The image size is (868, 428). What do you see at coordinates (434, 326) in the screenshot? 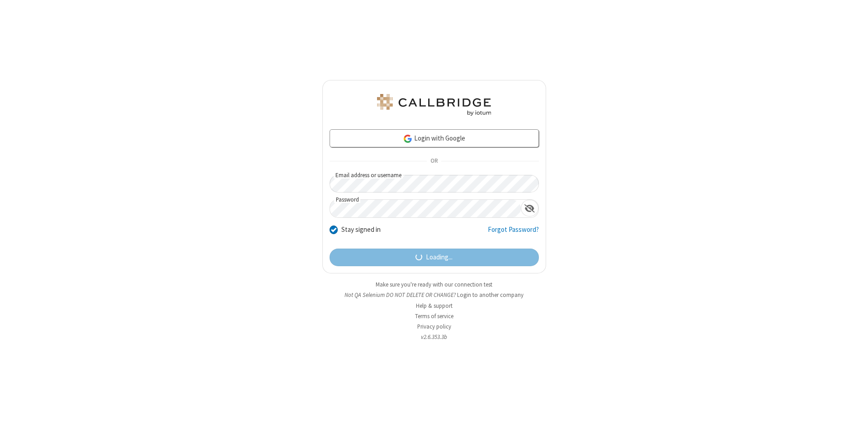
I see `a: Privacy policy` at bounding box center [434, 326].